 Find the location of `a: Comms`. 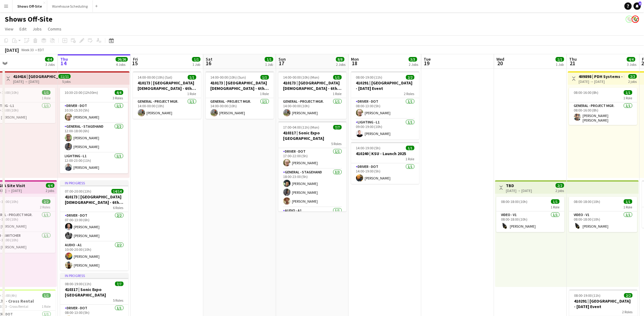

a: Comms is located at coordinates (55, 29).